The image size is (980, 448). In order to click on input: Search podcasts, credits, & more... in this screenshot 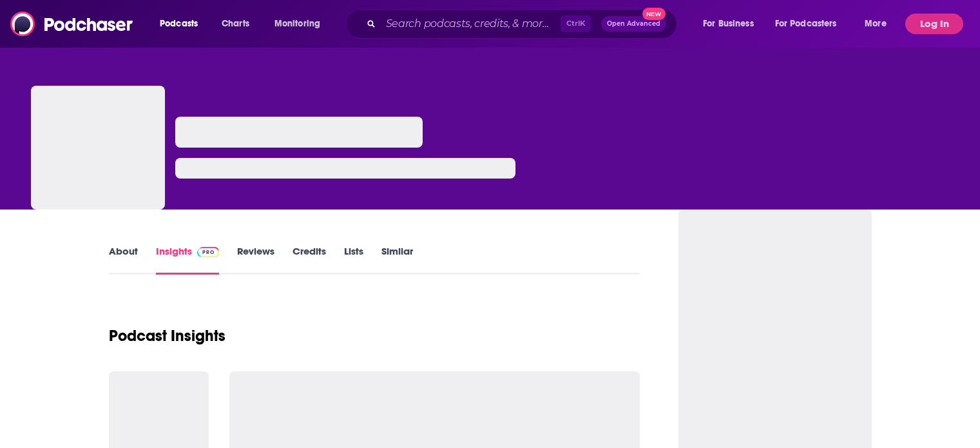, I will do `click(470, 24)`.